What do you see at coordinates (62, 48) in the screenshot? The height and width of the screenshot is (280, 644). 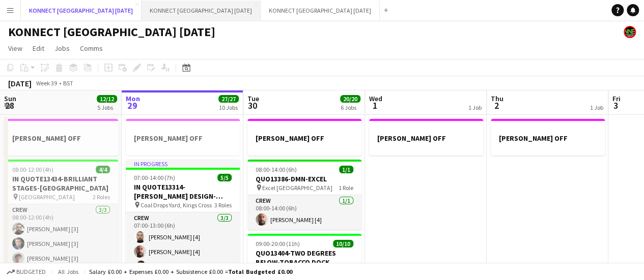 I see `a: Jobs` at bounding box center [62, 48].